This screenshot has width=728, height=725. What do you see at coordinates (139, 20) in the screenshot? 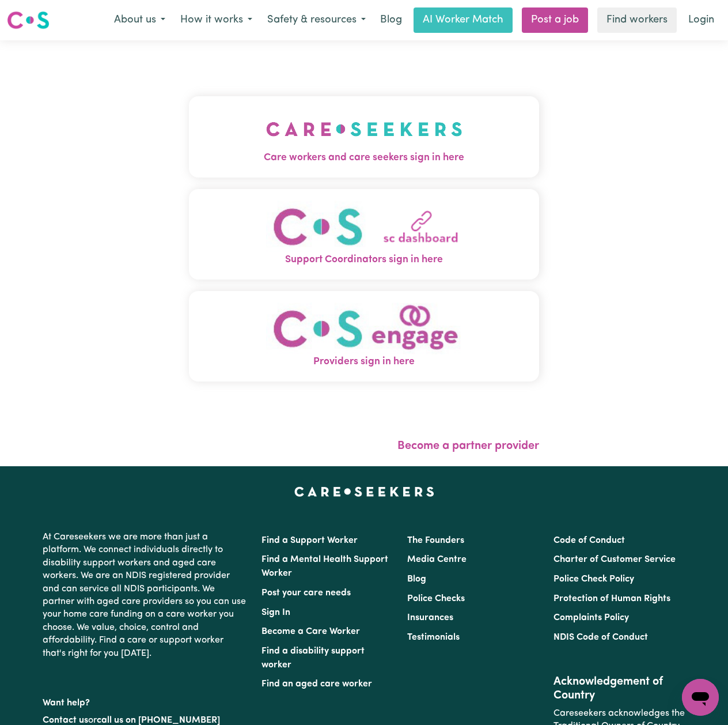
I see `button: About us` at bounding box center [139, 20].